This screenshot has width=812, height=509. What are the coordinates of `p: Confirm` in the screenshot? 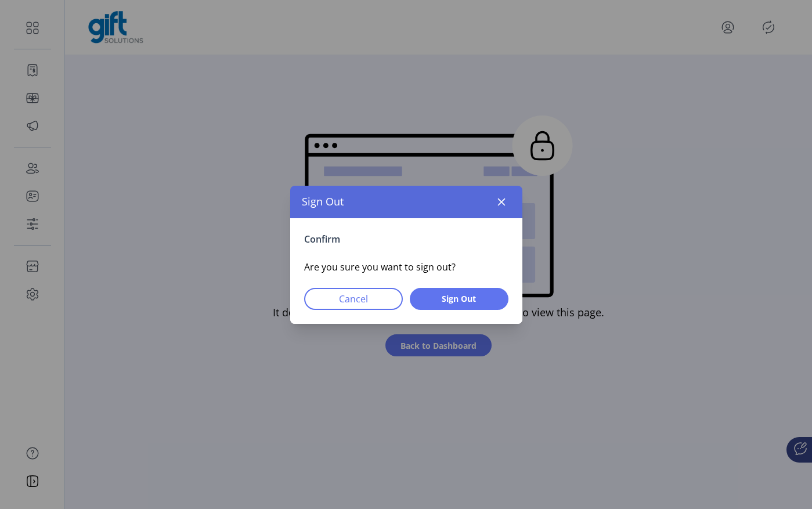 It's located at (406, 239).